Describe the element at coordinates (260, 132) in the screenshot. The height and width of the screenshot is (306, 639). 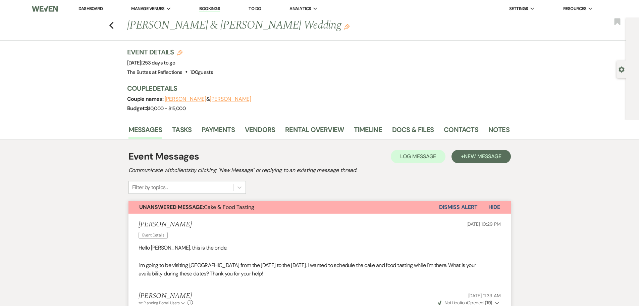
I see `a: Vendors` at that location.